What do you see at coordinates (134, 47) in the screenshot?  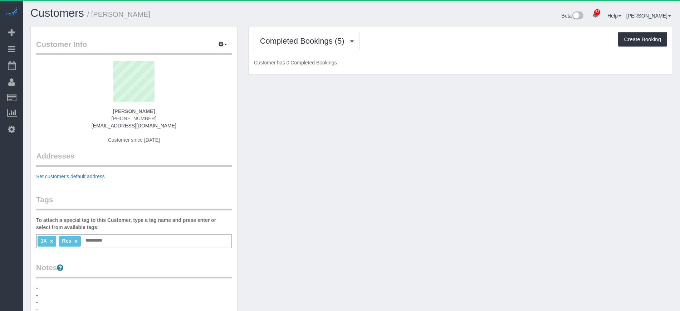 I see `legend: Customer Info` at bounding box center [134, 47].